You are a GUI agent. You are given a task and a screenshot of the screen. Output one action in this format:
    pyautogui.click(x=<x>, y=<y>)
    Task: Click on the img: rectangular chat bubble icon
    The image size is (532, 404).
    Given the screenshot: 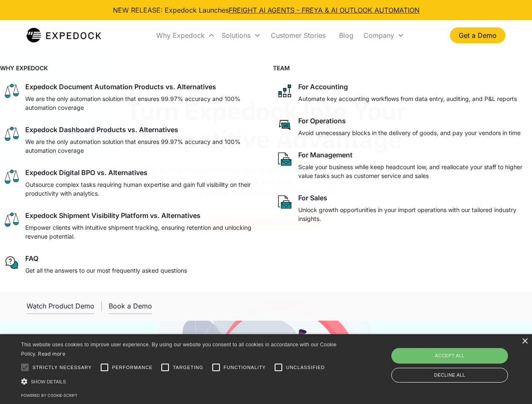 What is the action you would take?
    pyautogui.click(x=285, y=125)
    